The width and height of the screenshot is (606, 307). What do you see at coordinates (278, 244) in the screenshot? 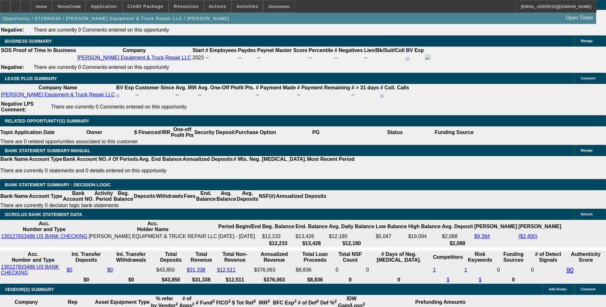
I see `th: $12,233` at bounding box center [278, 244].